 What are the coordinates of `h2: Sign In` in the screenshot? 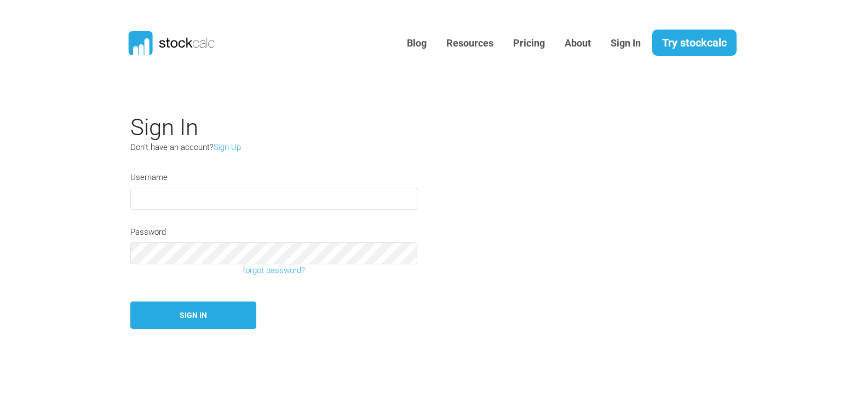 It's located at (382, 128).